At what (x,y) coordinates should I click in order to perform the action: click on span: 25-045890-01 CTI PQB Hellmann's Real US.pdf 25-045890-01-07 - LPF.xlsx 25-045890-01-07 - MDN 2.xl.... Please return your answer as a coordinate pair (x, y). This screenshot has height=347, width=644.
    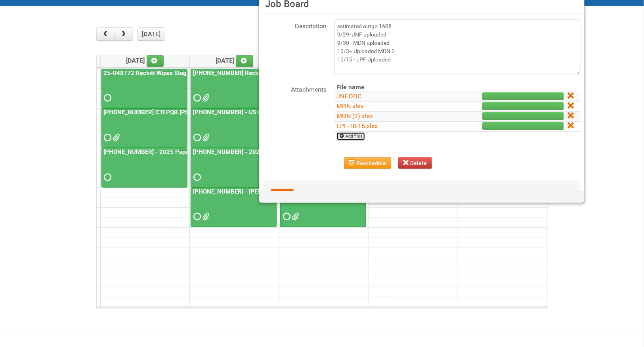
    Looking at the image, I should click on (116, 137).